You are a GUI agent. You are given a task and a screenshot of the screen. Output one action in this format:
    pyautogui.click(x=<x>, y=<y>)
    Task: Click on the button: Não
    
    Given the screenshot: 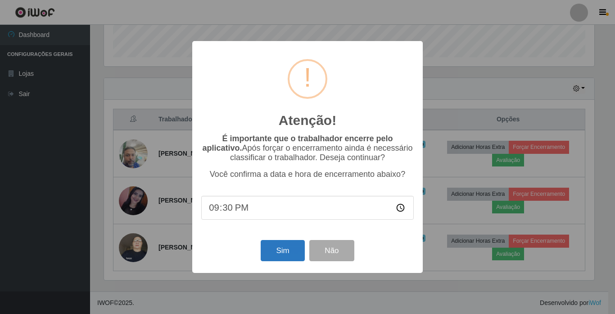 What is the action you would take?
    pyautogui.click(x=332, y=250)
    